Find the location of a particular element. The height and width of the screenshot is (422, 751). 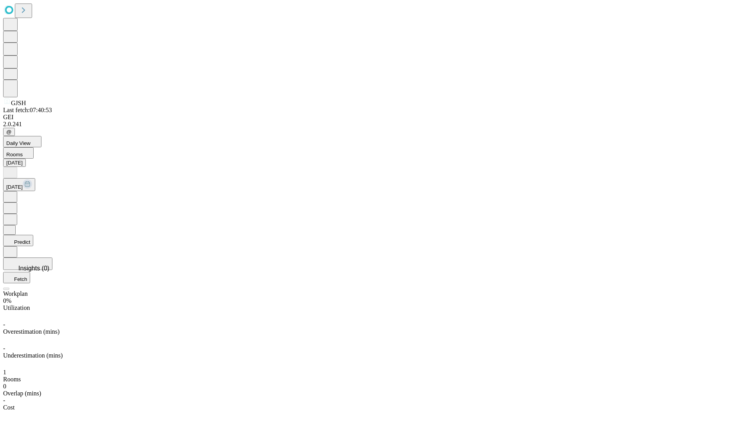

button: Daily View is located at coordinates (22, 142).